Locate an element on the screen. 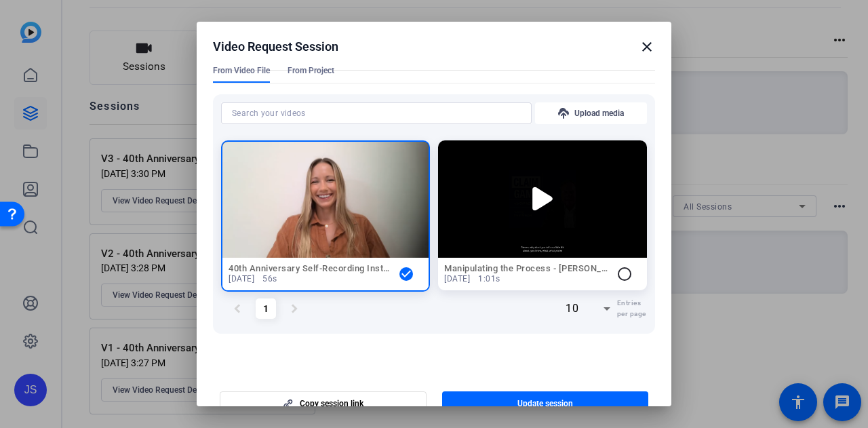  button: Copy session link is located at coordinates (322, 404).